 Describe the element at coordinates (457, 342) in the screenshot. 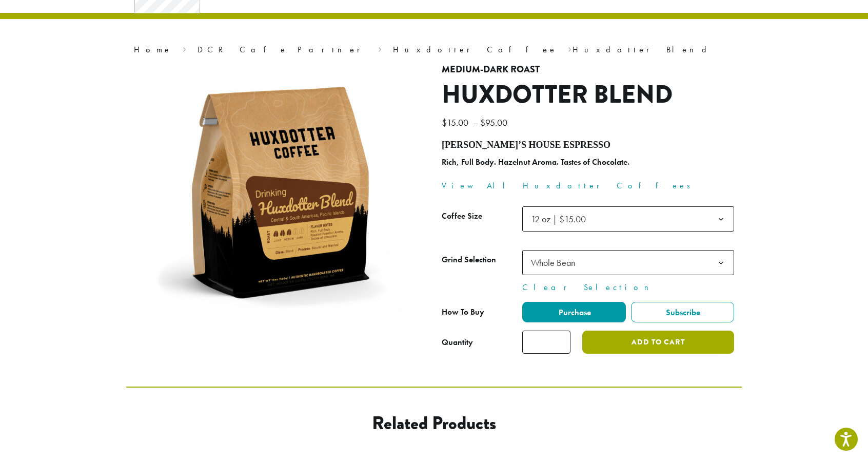

I see `div: Quantity` at that location.